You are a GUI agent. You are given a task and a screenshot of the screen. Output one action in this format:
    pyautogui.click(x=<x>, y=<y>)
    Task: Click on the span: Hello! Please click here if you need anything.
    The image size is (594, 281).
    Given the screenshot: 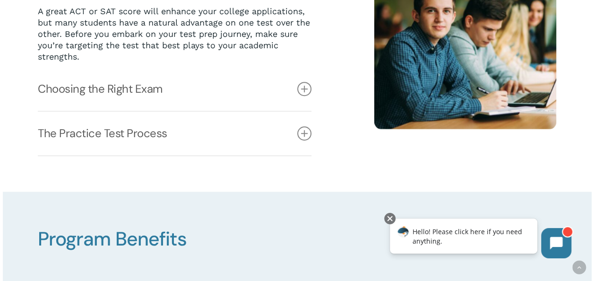 What is the action you would take?
    pyautogui.click(x=87, y=25)
    